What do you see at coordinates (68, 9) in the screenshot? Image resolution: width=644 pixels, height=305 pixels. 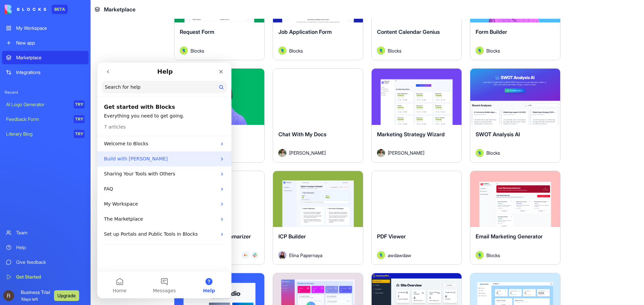 I see `h1: Help` at bounding box center [68, 9].